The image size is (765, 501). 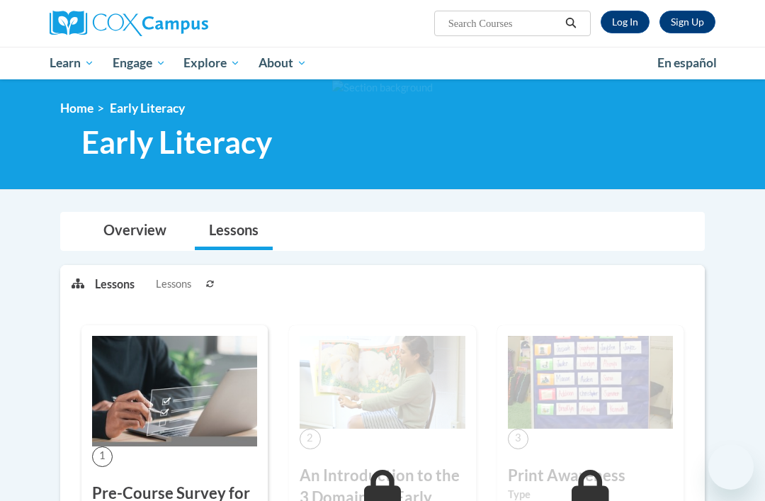 What do you see at coordinates (135, 231) in the screenshot?
I see `a: Overview` at bounding box center [135, 231].